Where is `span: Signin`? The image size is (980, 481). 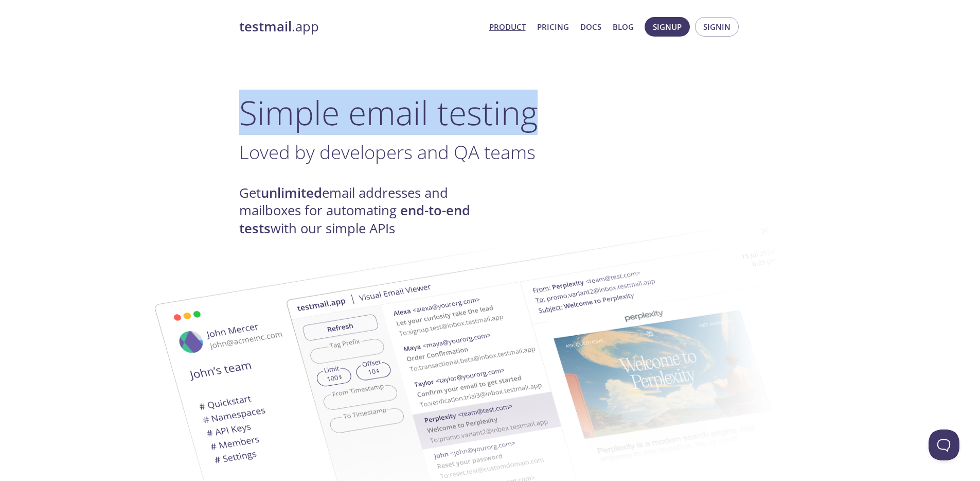 span: Signin is located at coordinates (717, 27).